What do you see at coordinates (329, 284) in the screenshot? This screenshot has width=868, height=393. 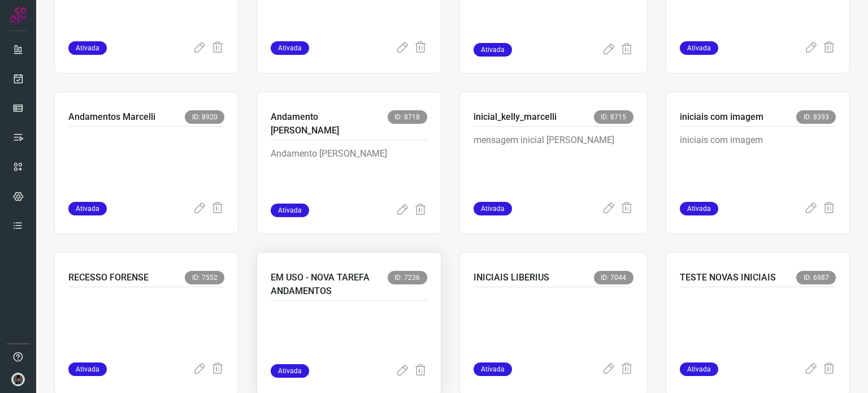 I see `p: EM USO - NOVA TAREFA ANDAMENTOS` at bounding box center [329, 284].